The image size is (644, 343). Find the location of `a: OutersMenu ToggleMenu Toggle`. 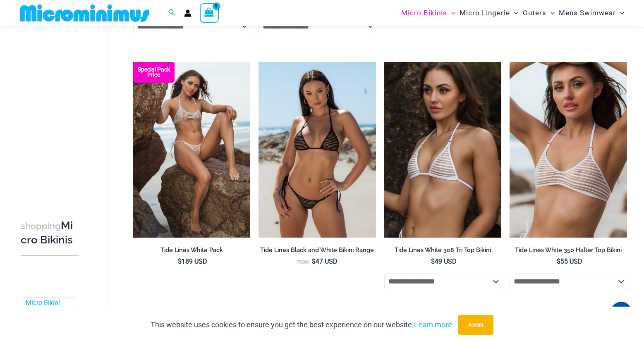

a: OutersMenu ToggleMenu Toggle is located at coordinates (539, 13).